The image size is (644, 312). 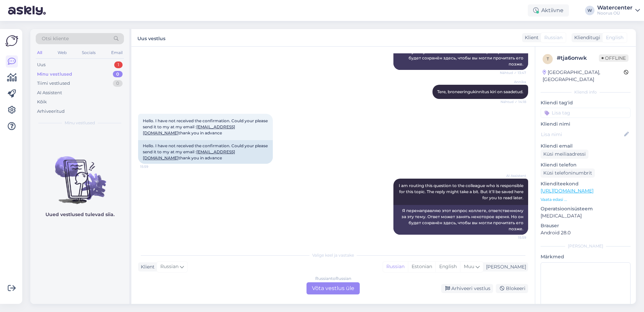 I want to click on div: Email, so click(x=117, y=53).